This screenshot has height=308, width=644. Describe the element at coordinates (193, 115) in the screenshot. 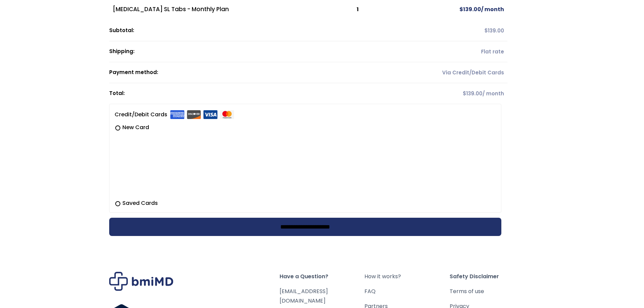

I see `img: Discover` at that location.